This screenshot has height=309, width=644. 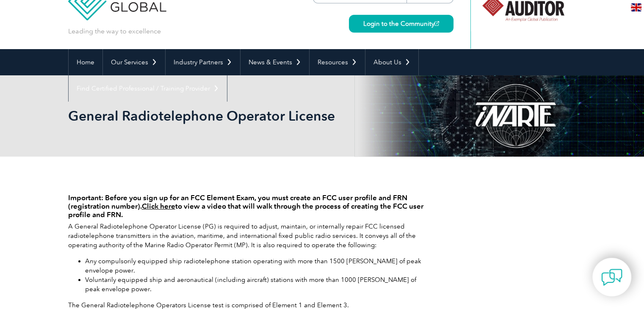 I want to click on a: About Us, so click(x=391, y=62).